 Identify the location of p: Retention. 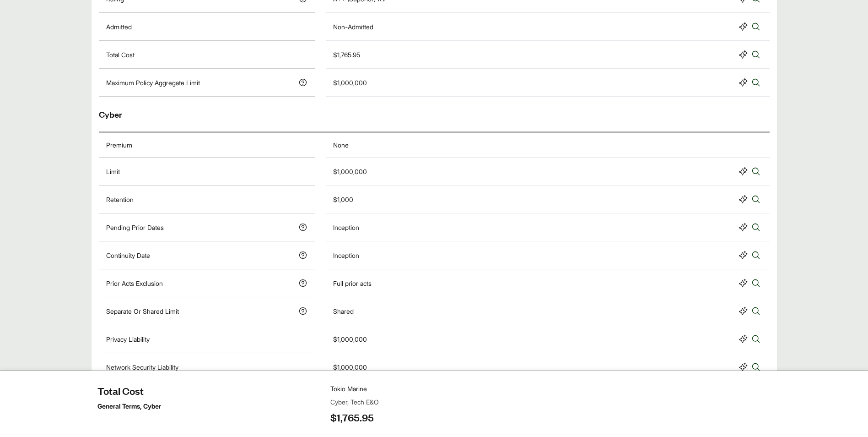
(120, 199).